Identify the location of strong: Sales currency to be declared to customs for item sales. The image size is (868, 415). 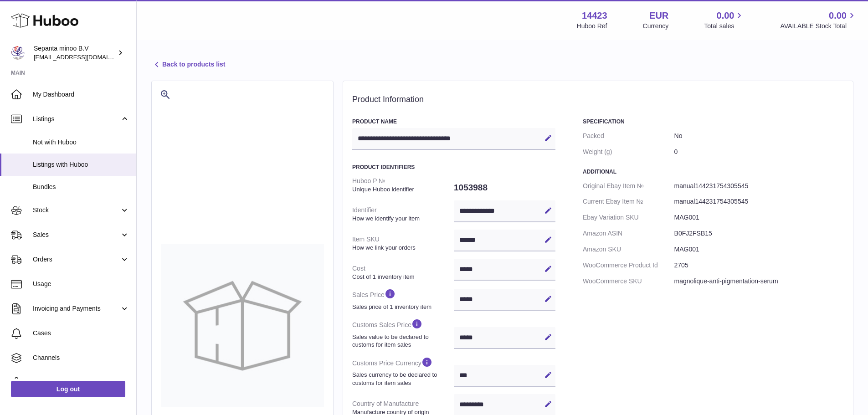
(402, 379).